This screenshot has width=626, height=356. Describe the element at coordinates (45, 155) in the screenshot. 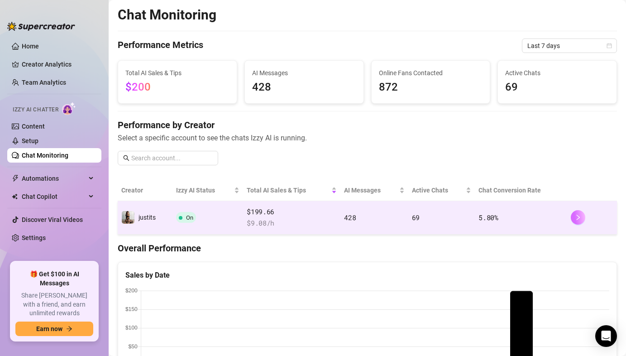

I see `a: Chat Monitoring` at that location.